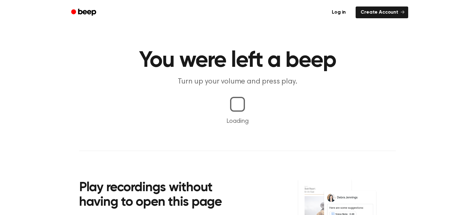  What do you see at coordinates (162, 195) in the screenshot?
I see `h2: Play recordings without having to open this page` at bounding box center [162, 195].